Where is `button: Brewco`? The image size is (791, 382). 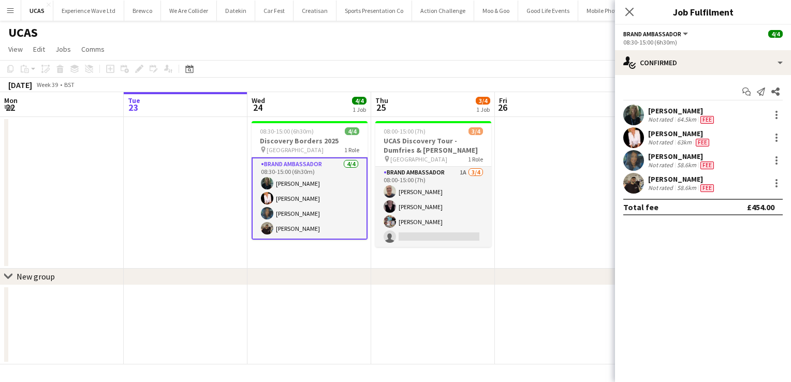
button: Brewco is located at coordinates (142, 10).